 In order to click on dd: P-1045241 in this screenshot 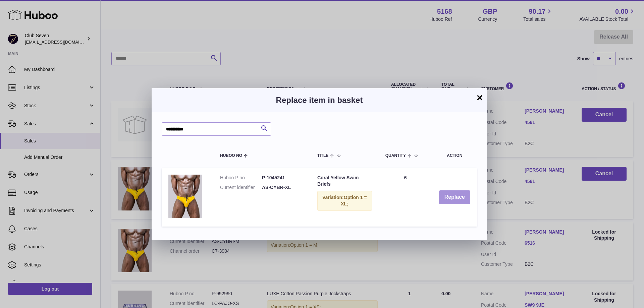, I will do `click(282, 177)`.